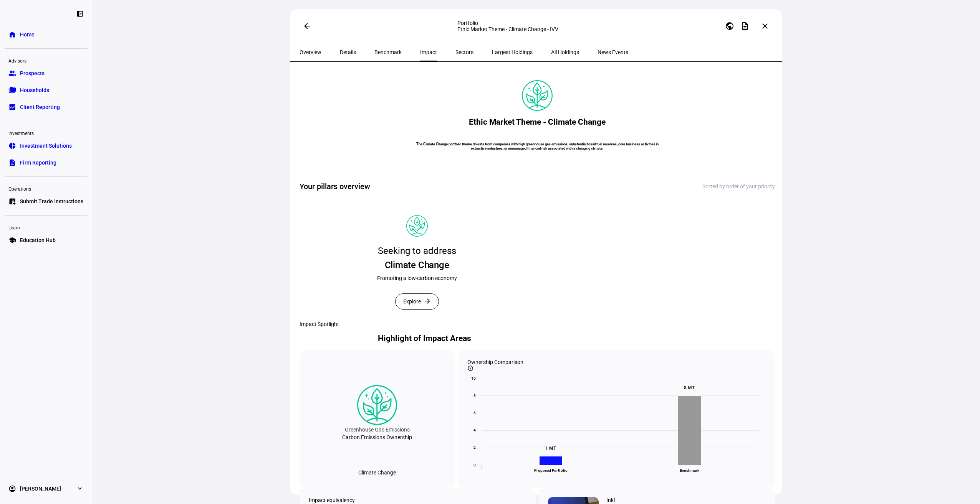 The height and width of the screenshot is (504, 980). I want to click on div: Seeking to address, so click(417, 251).